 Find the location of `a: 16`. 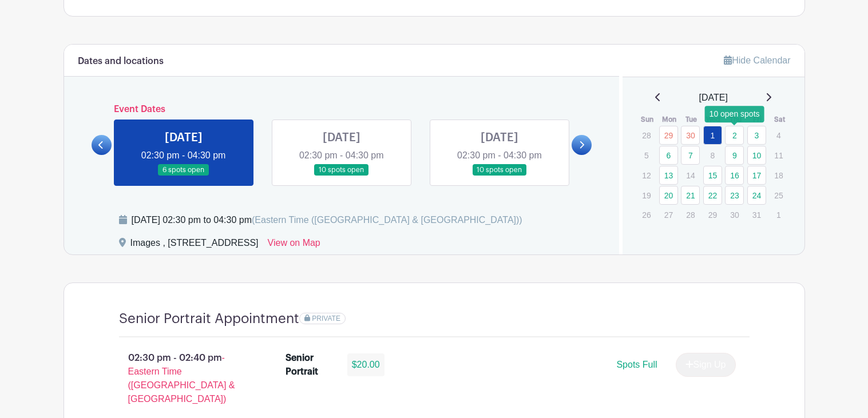

a: 16 is located at coordinates (734, 175).